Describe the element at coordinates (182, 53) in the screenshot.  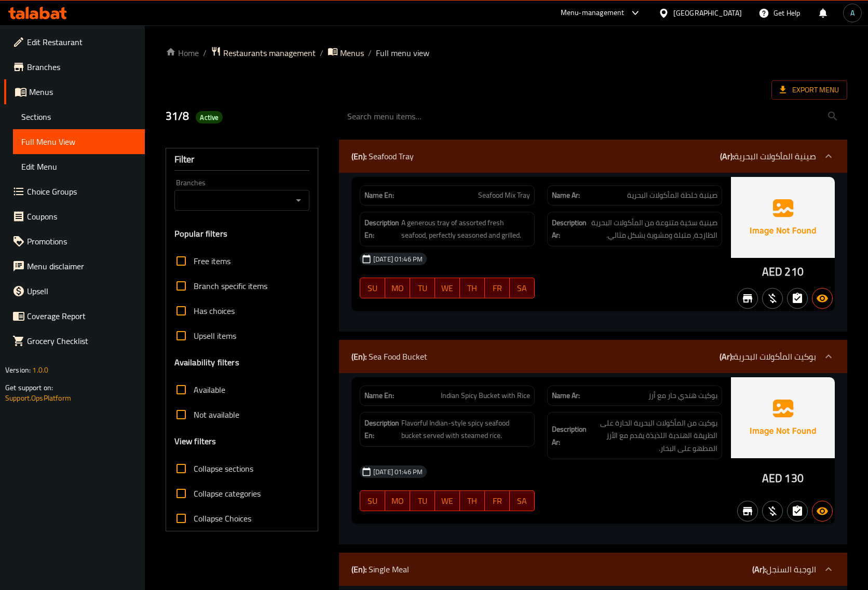
I see `a: Home` at that location.